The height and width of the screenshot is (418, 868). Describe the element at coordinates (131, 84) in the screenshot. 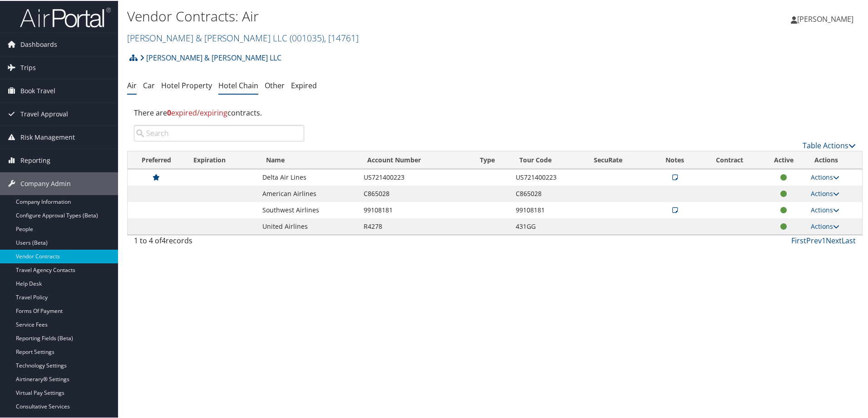

I see `a: Air` at that location.